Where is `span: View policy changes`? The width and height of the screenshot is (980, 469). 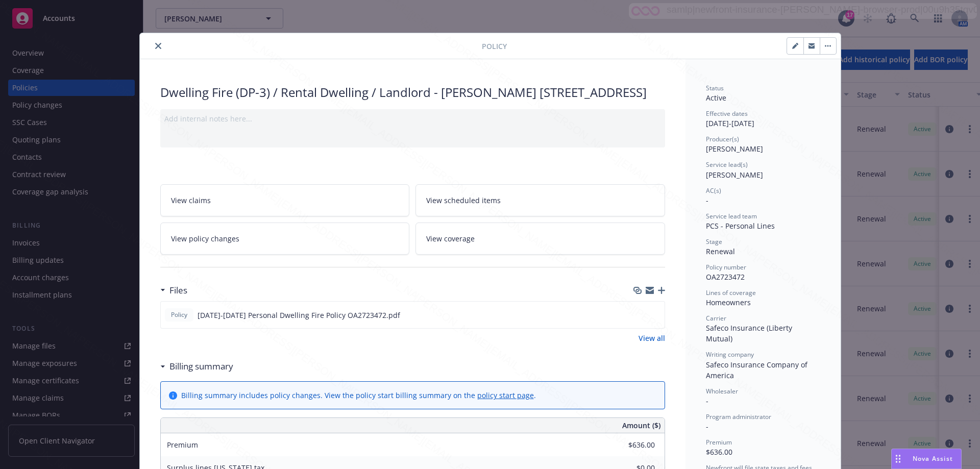 span: View policy changes is located at coordinates (205, 238).